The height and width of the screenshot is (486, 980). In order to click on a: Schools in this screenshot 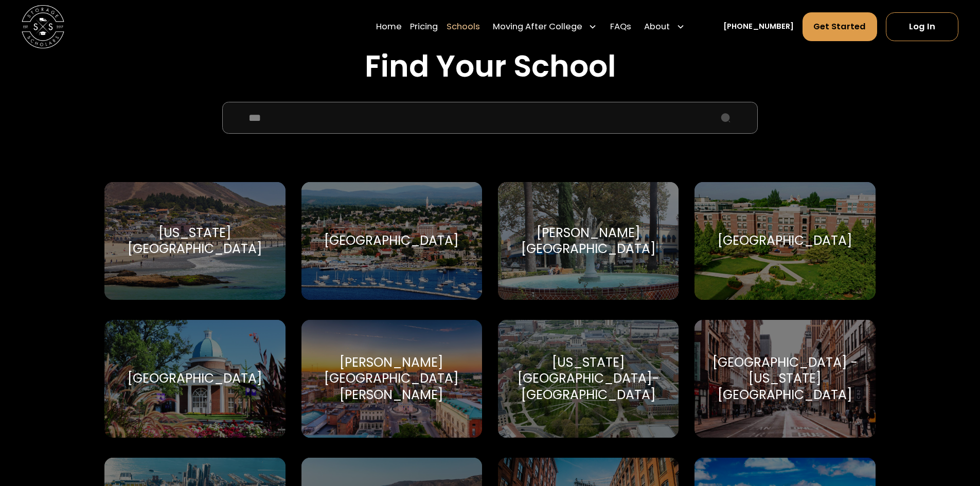, I will do `click(463, 27)`.